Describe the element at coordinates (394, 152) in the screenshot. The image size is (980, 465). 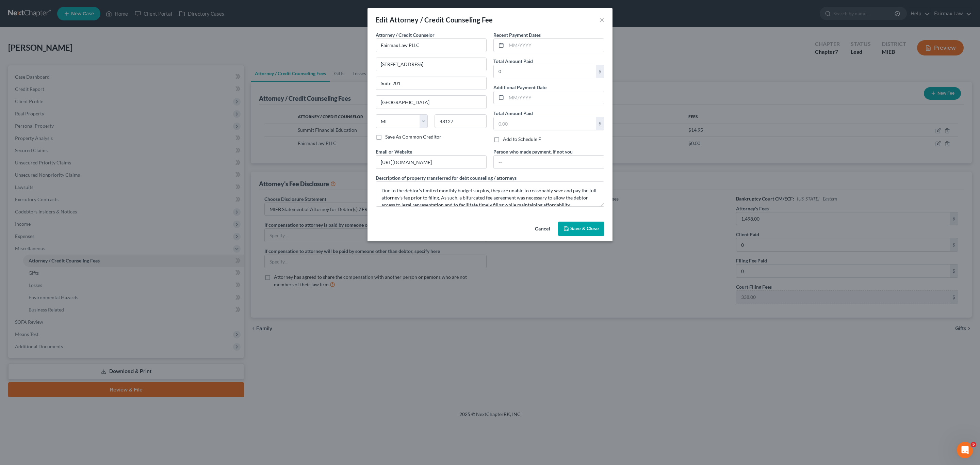
I see `label: Email or Website` at that location.